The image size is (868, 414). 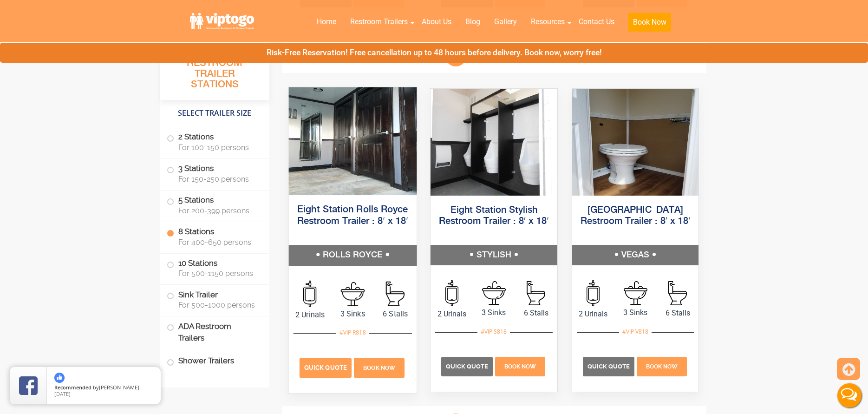 What do you see at coordinates (437, 22) in the screenshot?
I see `a: About Us` at bounding box center [437, 22].